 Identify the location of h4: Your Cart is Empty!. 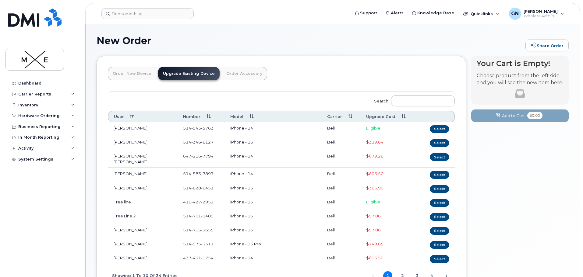
(520, 63).